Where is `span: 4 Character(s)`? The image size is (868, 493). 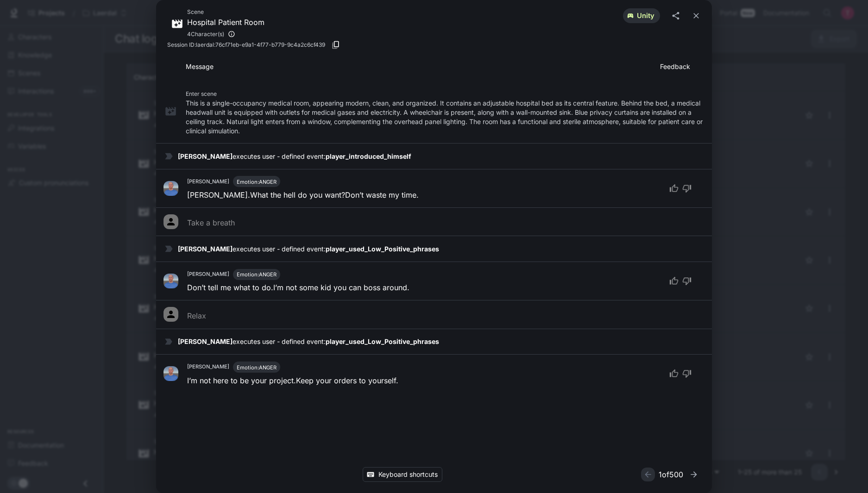 span: 4 Character(s) is located at coordinates (206, 35).